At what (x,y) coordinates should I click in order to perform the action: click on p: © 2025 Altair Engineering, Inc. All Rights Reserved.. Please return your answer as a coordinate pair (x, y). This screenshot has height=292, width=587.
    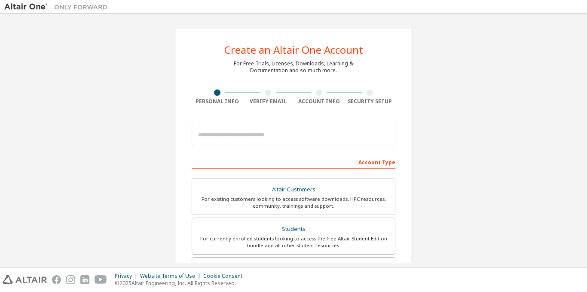
    Looking at the image, I should click on (181, 283).